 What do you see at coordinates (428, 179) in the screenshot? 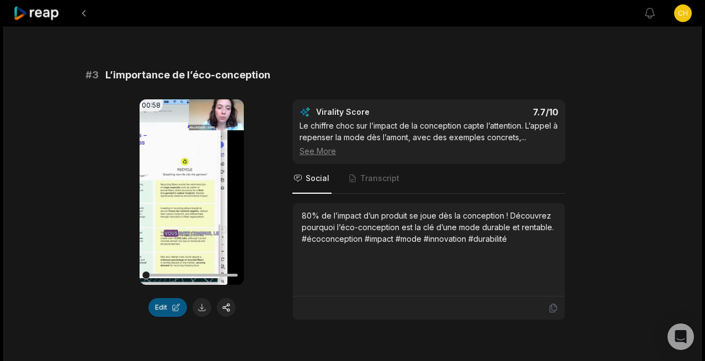
I see `nav: Tabs` at bounding box center [428, 179].